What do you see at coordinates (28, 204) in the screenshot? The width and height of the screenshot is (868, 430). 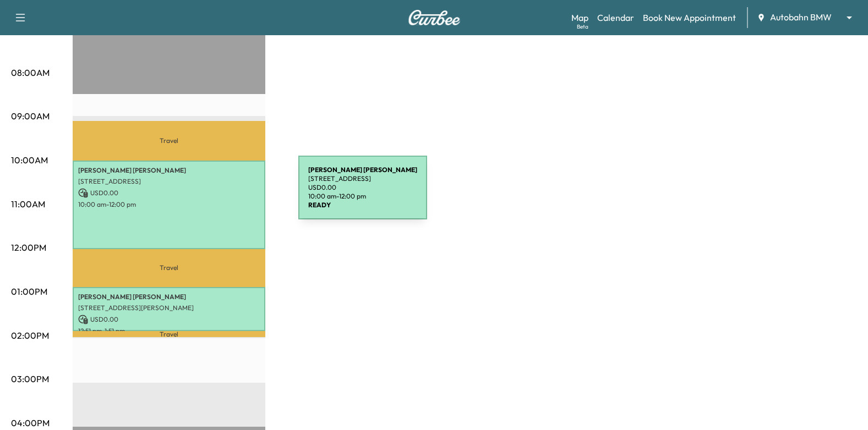 I see `p: 11:00AM` at bounding box center [28, 204].